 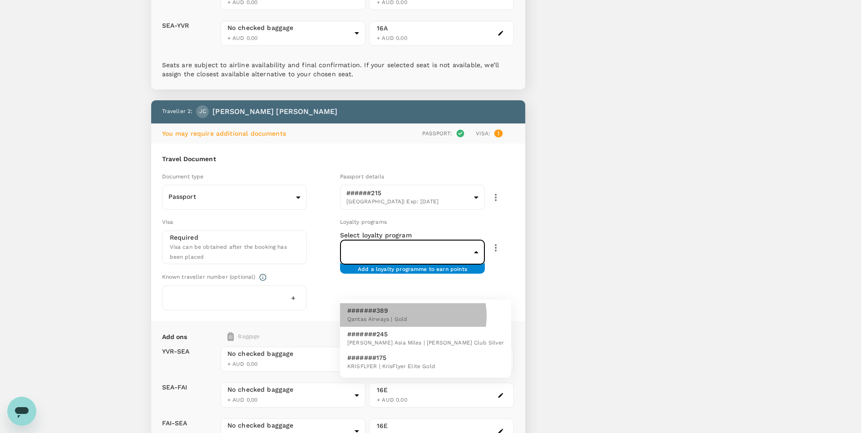 What do you see at coordinates (425, 334) in the screenshot?
I see `p: #######245` at bounding box center [425, 334].